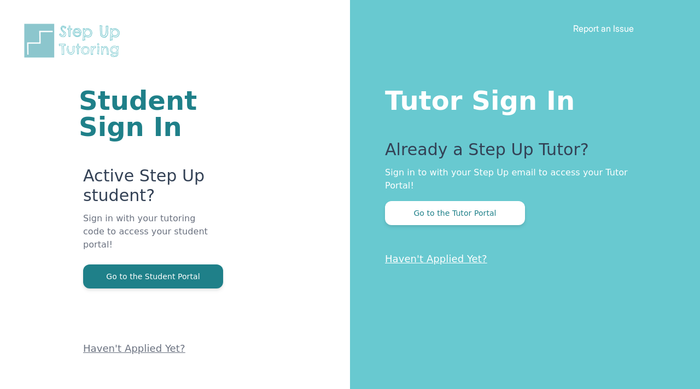  What do you see at coordinates (521, 153) in the screenshot?
I see `p: Already a Step Up Tutor?` at bounding box center [521, 153].